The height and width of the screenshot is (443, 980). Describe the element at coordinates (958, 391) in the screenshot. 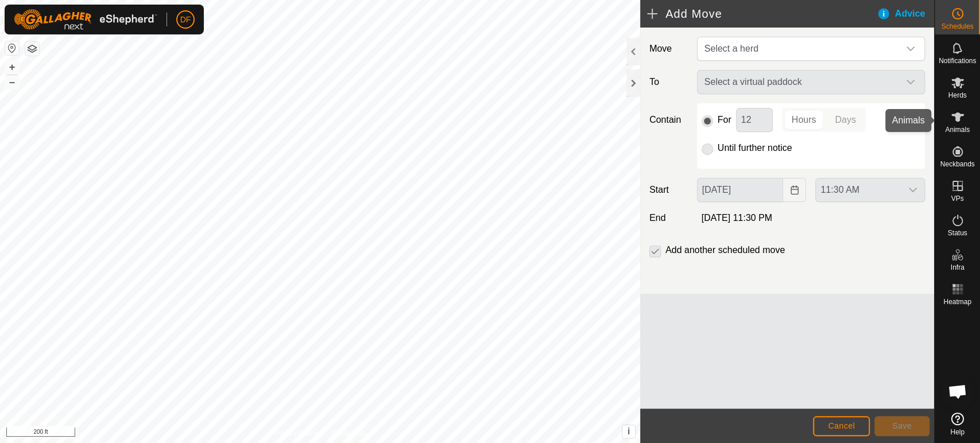

I see `div: Open chat` at that location.